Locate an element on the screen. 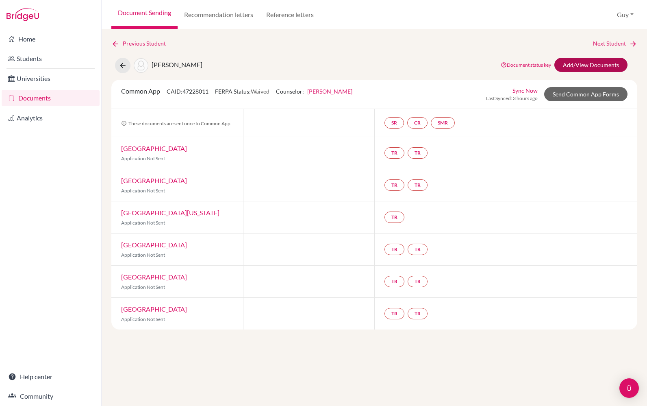  a: SMR is located at coordinates (443, 123).